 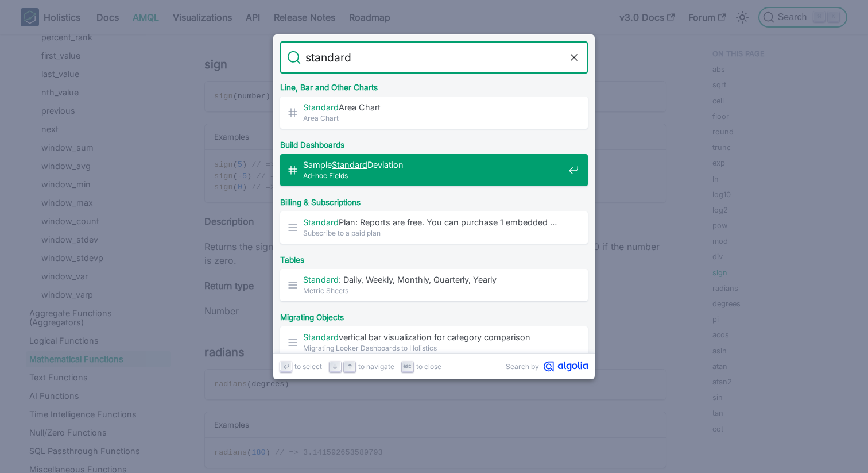 What do you see at coordinates (434, 258) in the screenshot?
I see `div: Tables` at bounding box center [434, 258].